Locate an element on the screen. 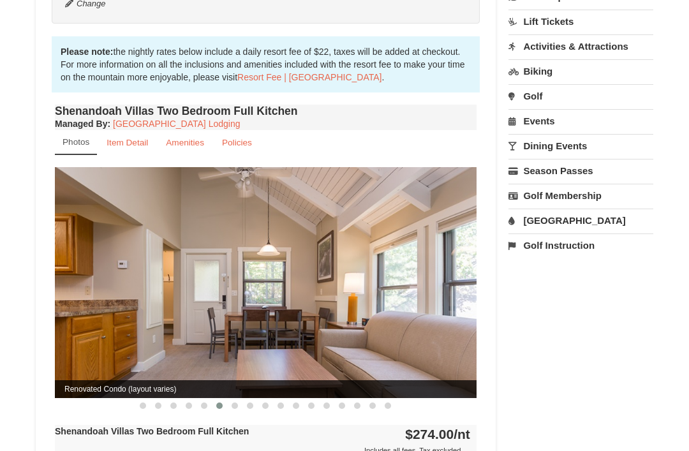 This screenshot has width=689, height=451. strong: Please note: is located at coordinates (87, 52).